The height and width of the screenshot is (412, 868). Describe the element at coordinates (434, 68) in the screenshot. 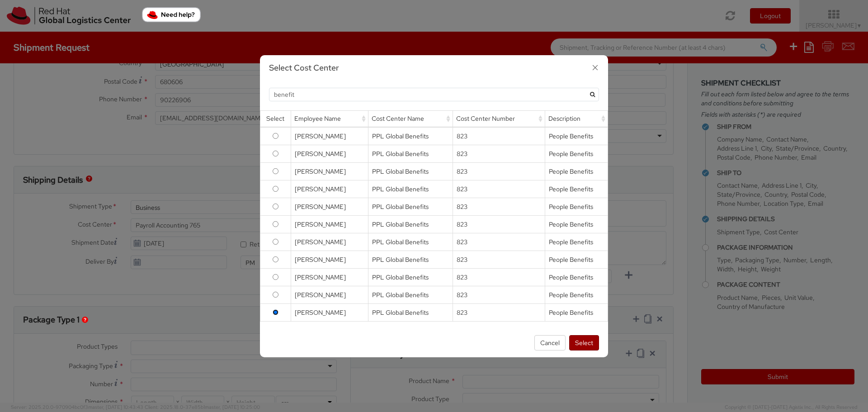

I see `h3: Select Cost Center` at that location.